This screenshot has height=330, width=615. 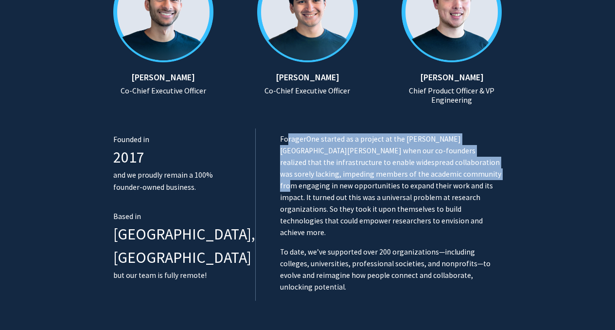 What do you see at coordinates (127, 216) in the screenshot?
I see `span: Based in` at bounding box center [127, 216].